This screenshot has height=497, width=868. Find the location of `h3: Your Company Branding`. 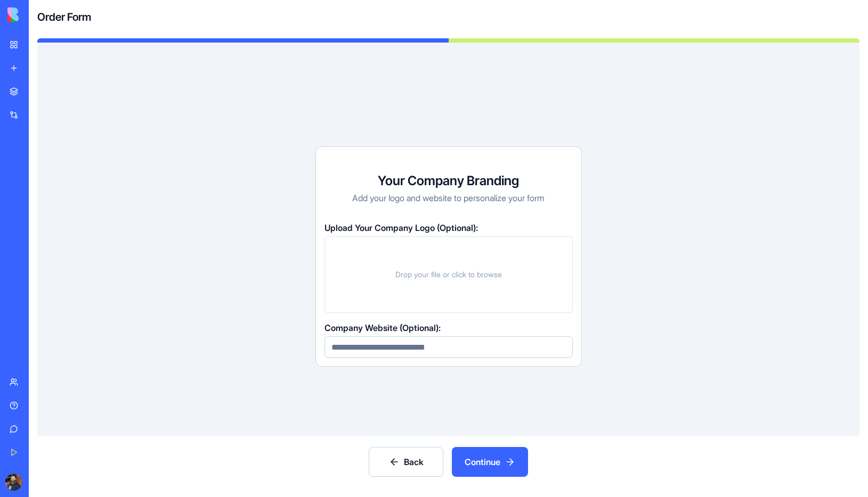

h3: Your Company Branding is located at coordinates (448, 181).